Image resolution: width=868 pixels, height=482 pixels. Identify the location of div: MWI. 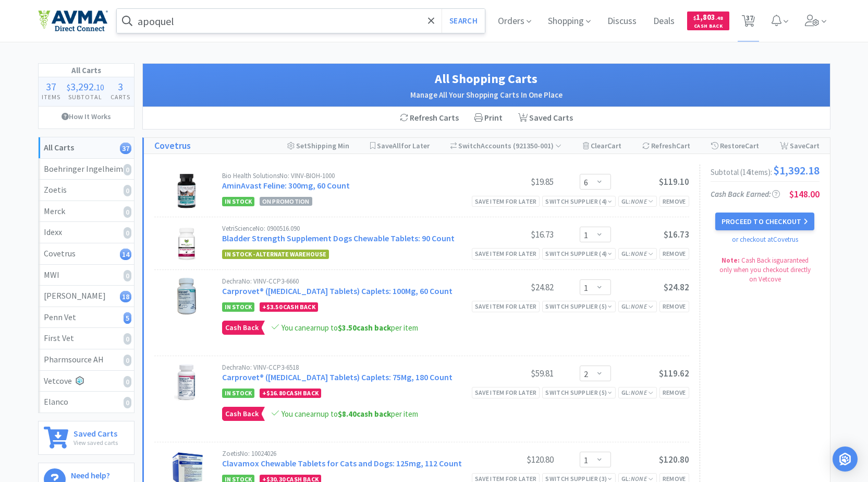
(86, 275).